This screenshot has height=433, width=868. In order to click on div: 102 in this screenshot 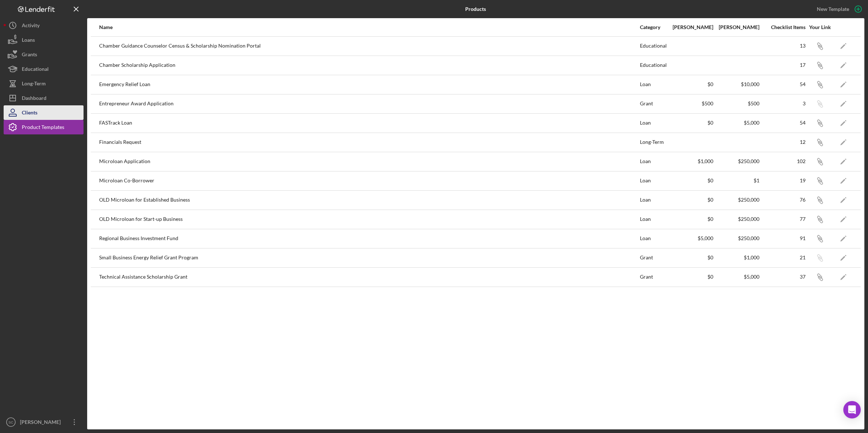, I will do `click(783, 161)`.